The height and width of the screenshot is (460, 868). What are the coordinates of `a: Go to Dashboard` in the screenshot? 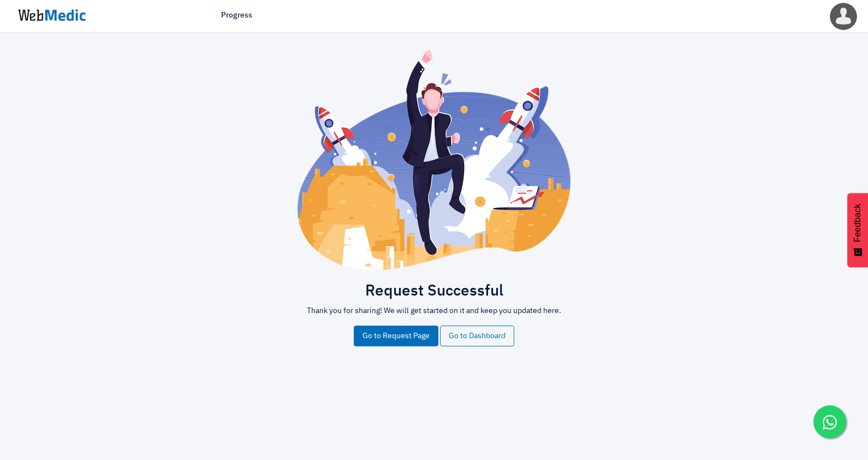 It's located at (477, 336).